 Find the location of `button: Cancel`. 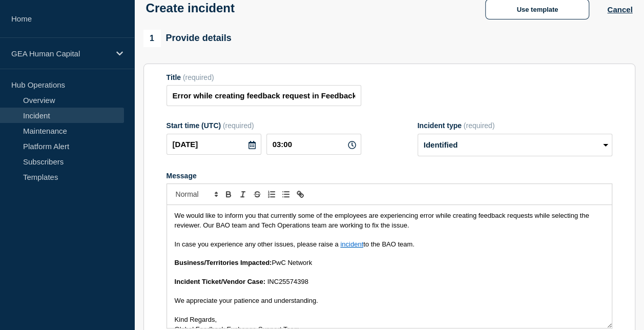

button: Cancel is located at coordinates (619, 9).